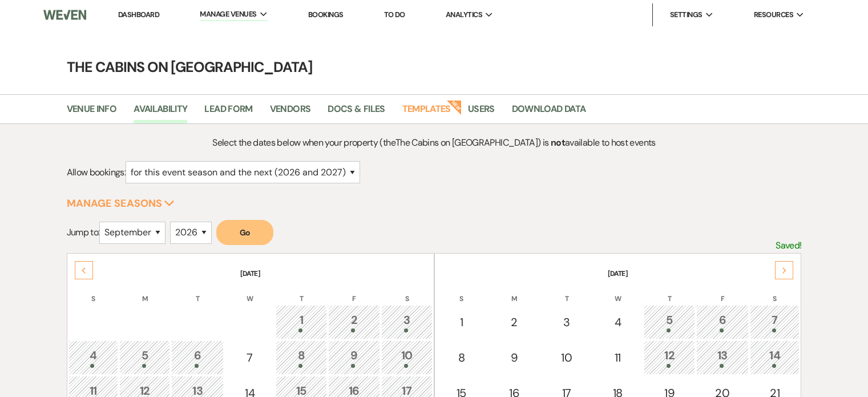 The image size is (868, 397). Describe the element at coordinates (618, 358) in the screenshot. I see `div: 11` at that location.